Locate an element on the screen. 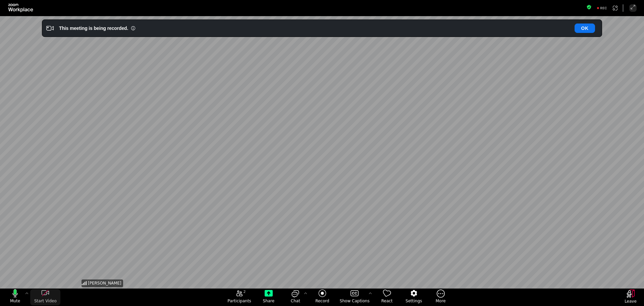 The height and width of the screenshot is (306, 644). span: Leave is located at coordinates (630, 301).